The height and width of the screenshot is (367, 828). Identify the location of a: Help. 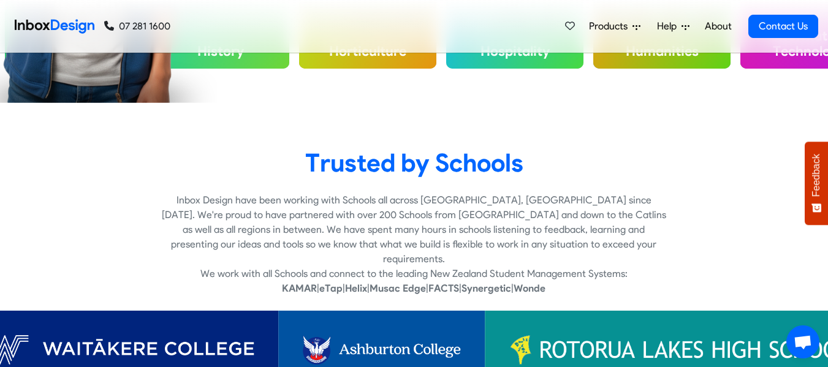
(673, 26).